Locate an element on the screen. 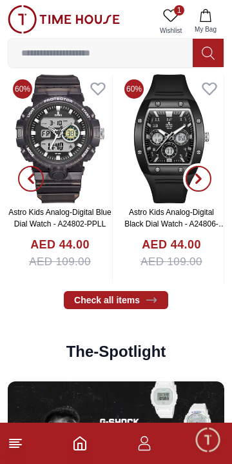 This screenshot has width=232, height=464. span: Wishlist is located at coordinates (171, 30).